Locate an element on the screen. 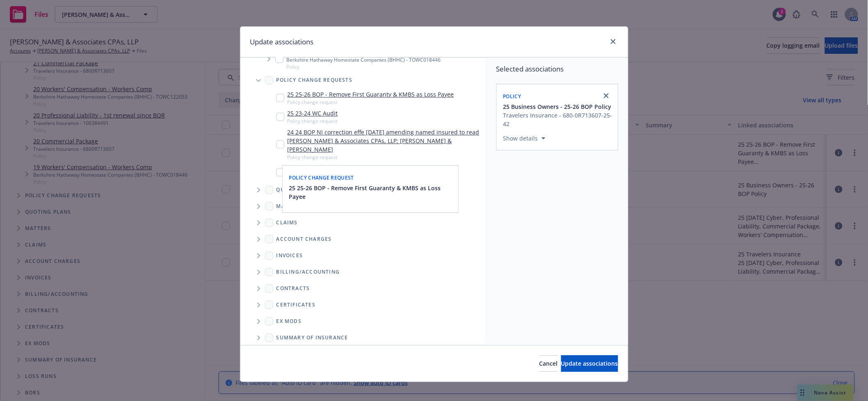 This screenshot has height=401, width=868. span: Policy change requests is located at coordinates (314, 80).